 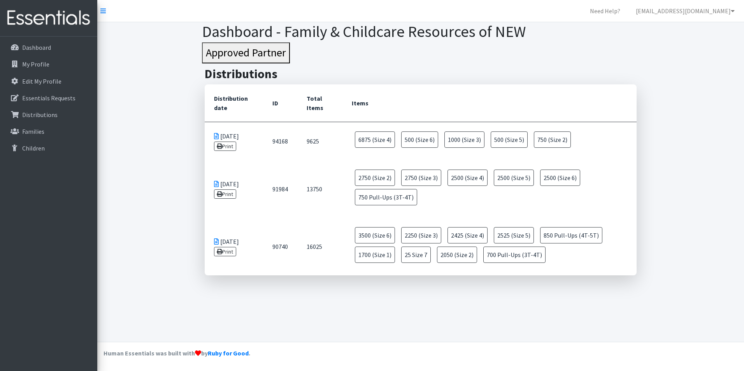 What do you see at coordinates (374, 140) in the screenshot?
I see `span: 6875 (Size 4)` at bounding box center [374, 140].